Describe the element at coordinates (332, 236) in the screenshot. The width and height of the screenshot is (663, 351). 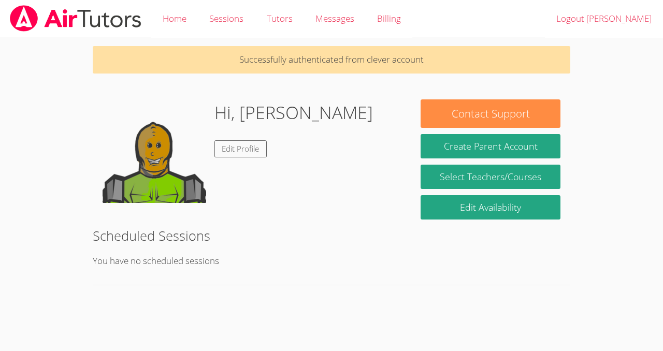
I see `h2: Scheduled Sessions` at that location.